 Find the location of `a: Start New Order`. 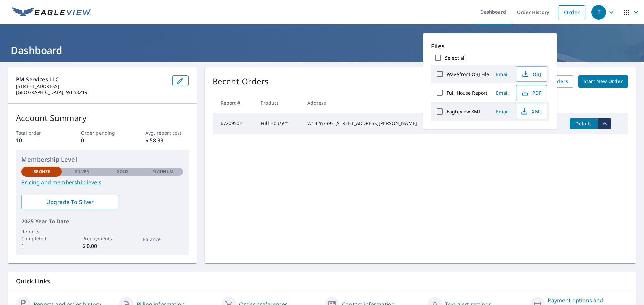

a: Start New Order is located at coordinates (603, 81).